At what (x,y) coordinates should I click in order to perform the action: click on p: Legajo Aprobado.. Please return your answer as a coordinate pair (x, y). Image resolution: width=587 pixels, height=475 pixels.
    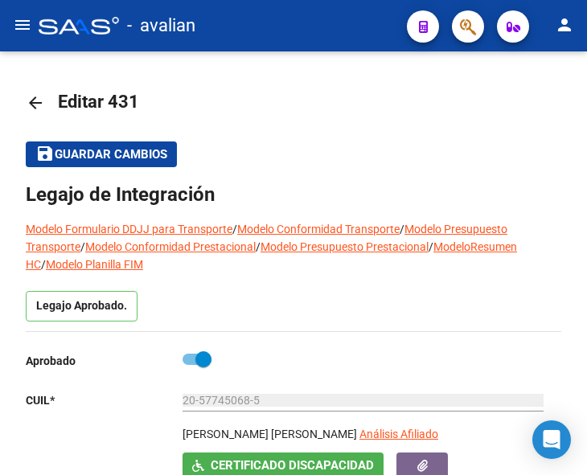
    Looking at the image, I should click on (81, 306).